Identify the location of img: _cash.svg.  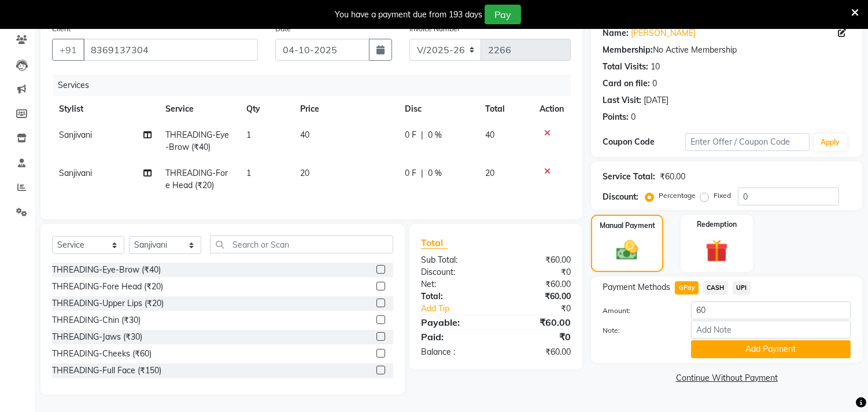
(626, 250).